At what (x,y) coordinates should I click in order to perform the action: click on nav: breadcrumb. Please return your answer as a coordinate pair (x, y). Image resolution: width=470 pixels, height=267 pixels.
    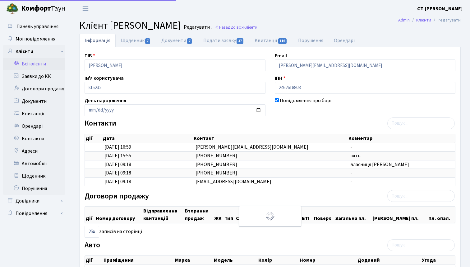
    Looking at the image, I should click on (430, 20).